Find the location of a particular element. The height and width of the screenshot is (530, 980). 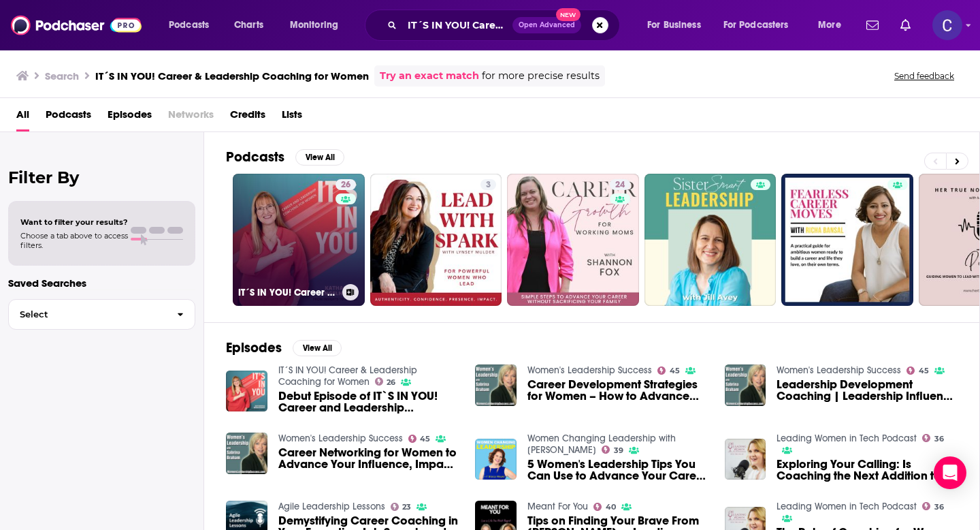

a: Podchaser - Follow, Share and Rate Podcasts is located at coordinates (76, 25).